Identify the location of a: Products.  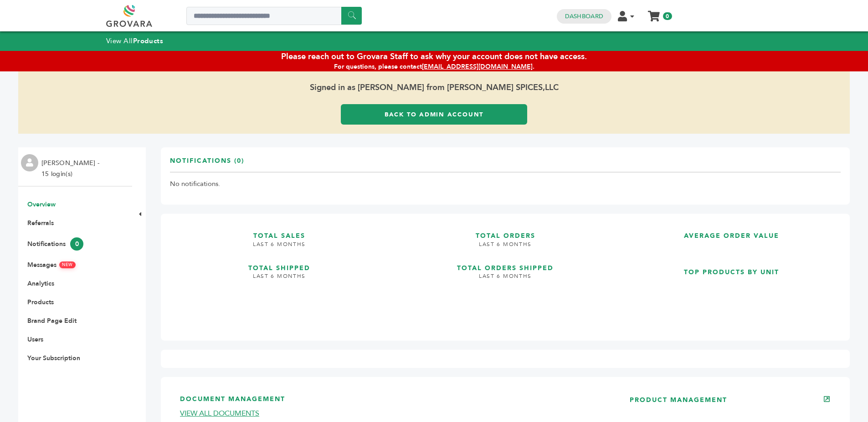
(41, 302).